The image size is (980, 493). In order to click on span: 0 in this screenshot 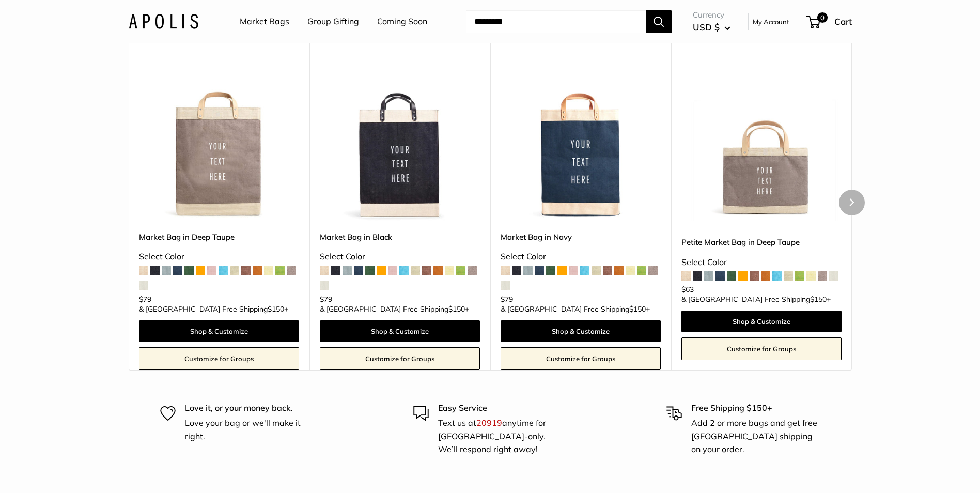, I will do `click(822, 18)`.